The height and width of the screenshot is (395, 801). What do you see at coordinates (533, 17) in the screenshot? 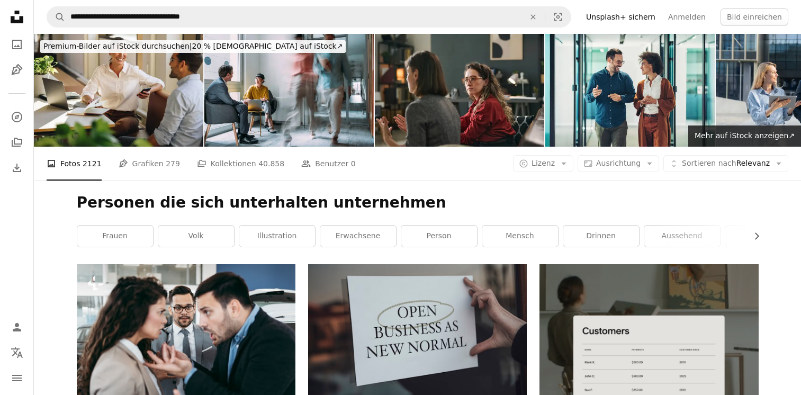
I see `button: Löschen` at bounding box center [533, 17].